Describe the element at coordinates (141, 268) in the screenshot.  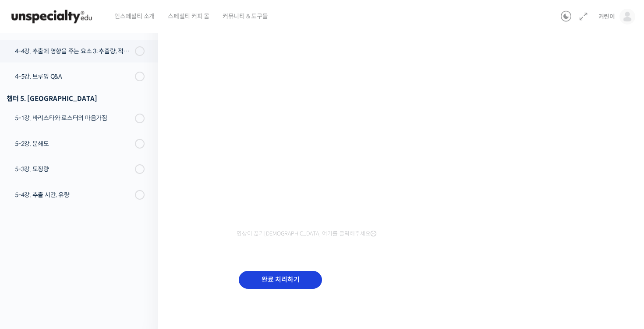
I see `a: 설정` at that location.